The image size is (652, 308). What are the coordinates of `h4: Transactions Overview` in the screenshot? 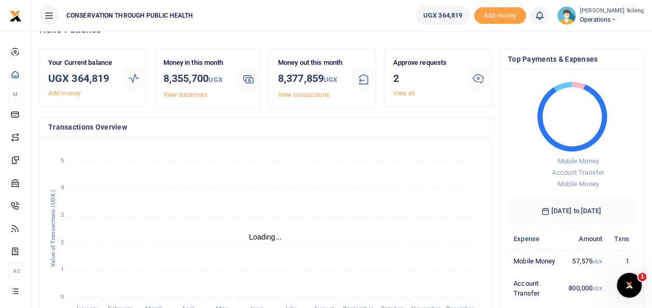 It's located at (265, 127).